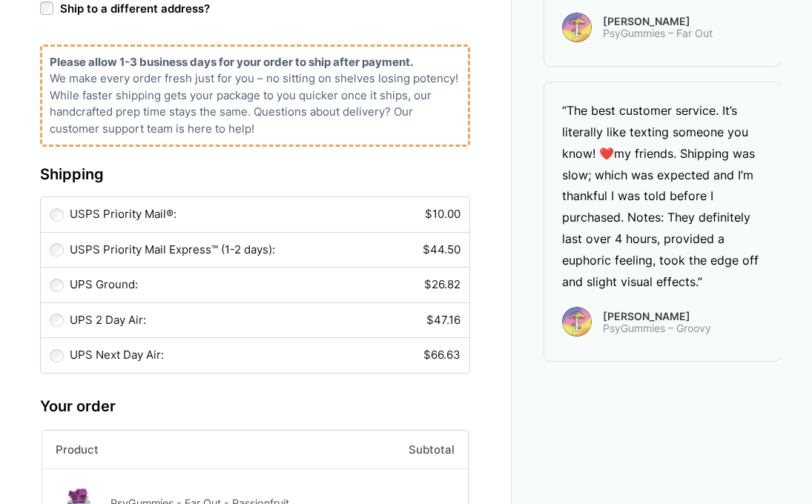  Describe the element at coordinates (255, 103) in the screenshot. I see `p: We make every order fresh just for you – no sitting on shelves losing potency! While faster shipp...` at that location.